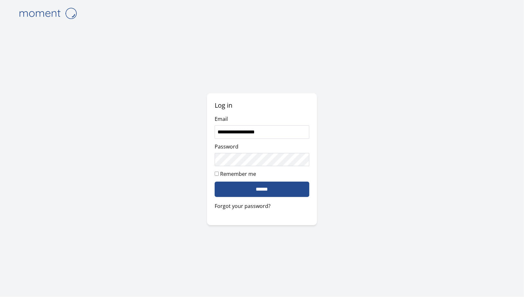 Image resolution: width=524 pixels, height=297 pixels. What do you see at coordinates (48, 13) in the screenshot?
I see `img: logo-4e3dc11c47720685a147b03b5a06dd966a58ff35d612b21f08c02c0306f2b779.png` at bounding box center [48, 13].